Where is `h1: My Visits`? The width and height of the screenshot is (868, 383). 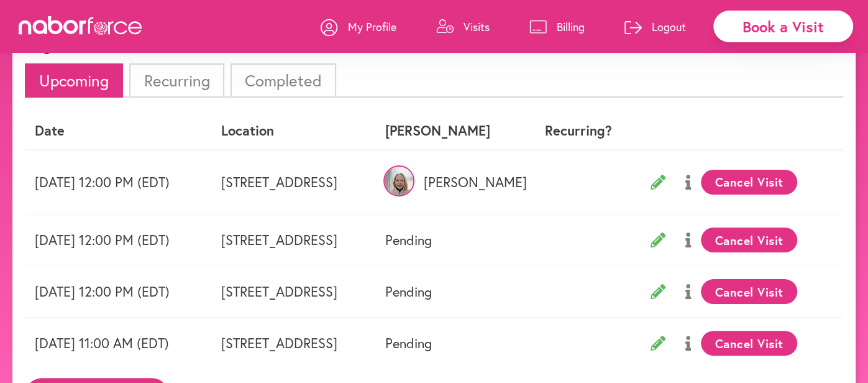 h1: My Visits is located at coordinates (72, 41).